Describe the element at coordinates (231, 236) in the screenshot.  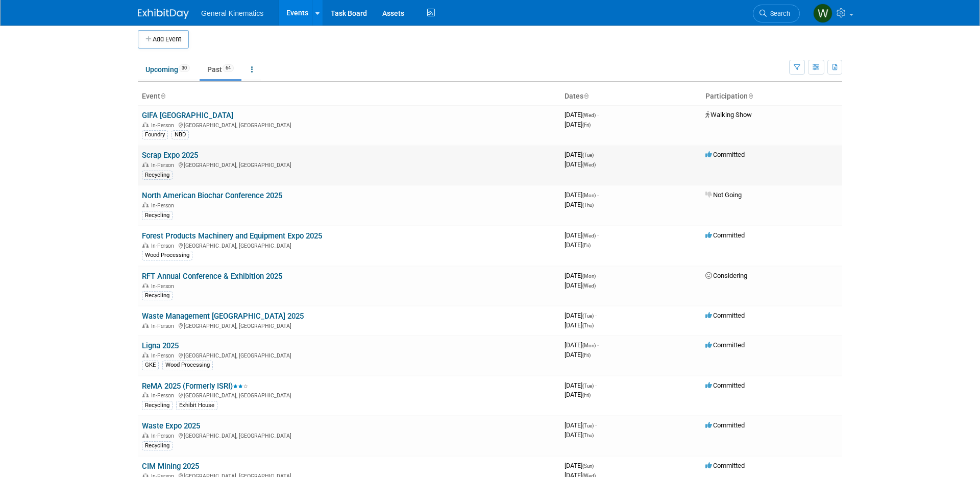
I see `a: Forest Products Machinery and Equipment Expo 2025` at that location.